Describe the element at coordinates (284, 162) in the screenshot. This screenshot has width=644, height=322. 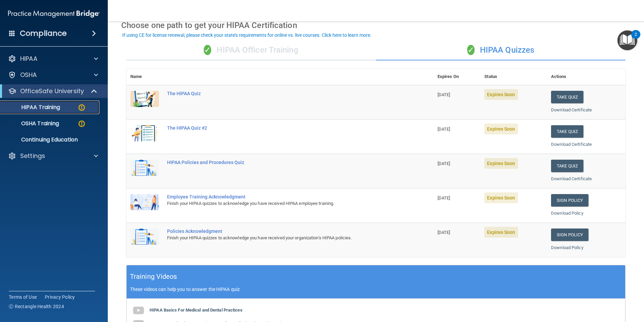
I see `div: HIPAA Policies and Procedures Quiz` at that location.